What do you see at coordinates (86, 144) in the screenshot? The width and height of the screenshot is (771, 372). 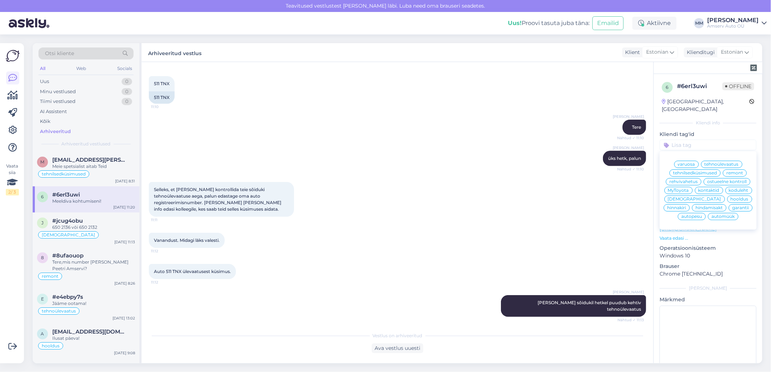 I see `span: Arhiveeritud vestlused` at bounding box center [86, 144].